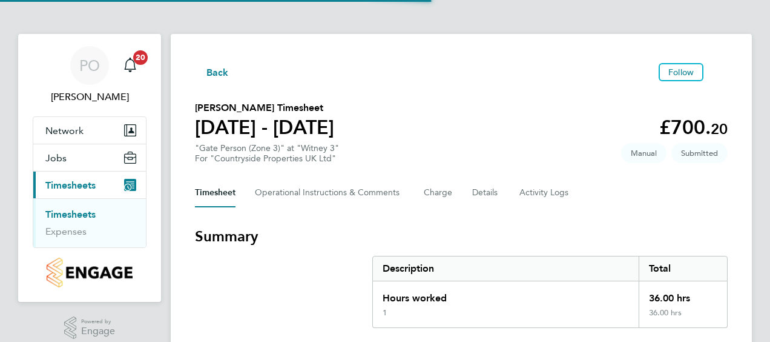  I want to click on div: Description, so click(506, 268).